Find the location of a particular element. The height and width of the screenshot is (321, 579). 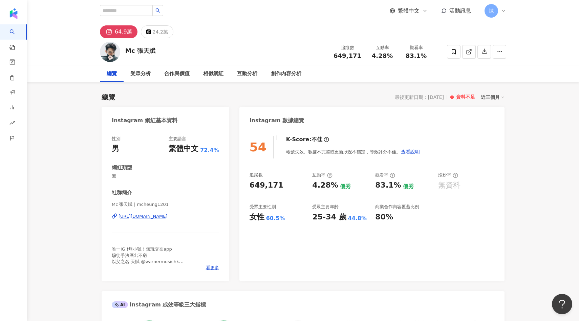

div: 近三個月 is located at coordinates (492, 97).